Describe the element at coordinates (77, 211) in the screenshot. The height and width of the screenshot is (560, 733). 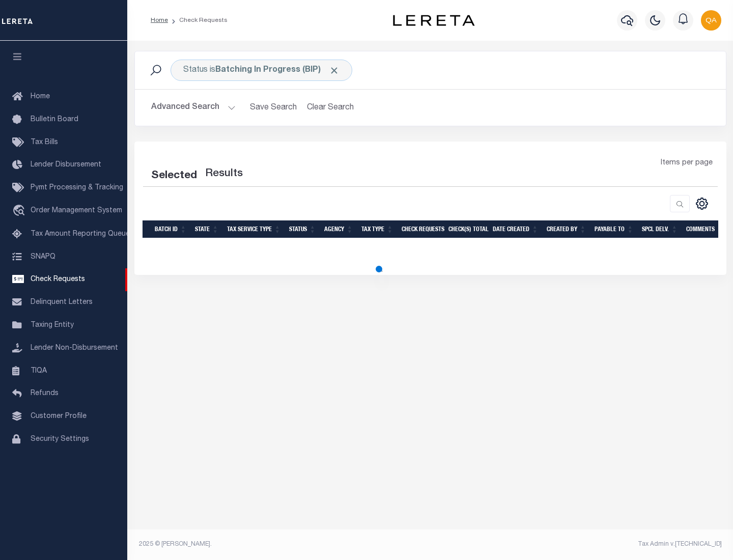
I see `span: Order Management System` at that location.